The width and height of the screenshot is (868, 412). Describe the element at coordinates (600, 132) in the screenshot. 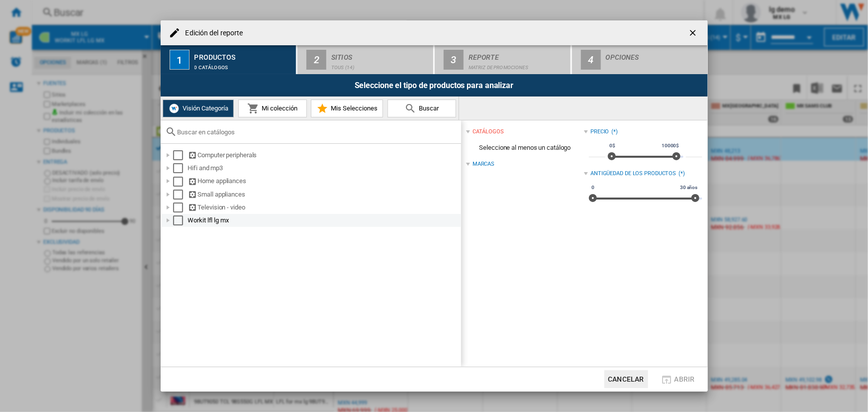

I see `div: Precio` at that location.